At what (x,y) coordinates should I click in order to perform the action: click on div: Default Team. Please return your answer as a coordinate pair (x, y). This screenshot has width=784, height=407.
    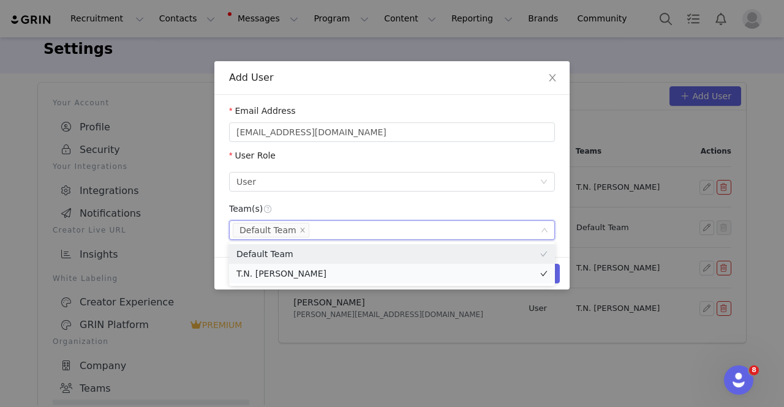
    Looking at the image, I should click on (268, 230).